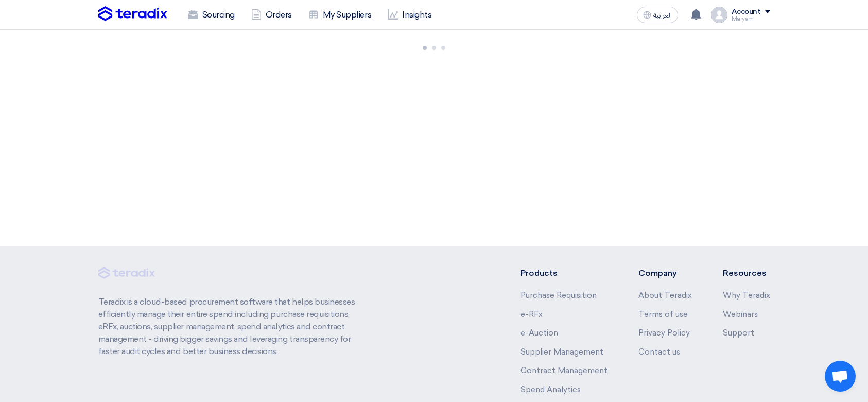  I want to click on img: Teradix logo, so click(133, 14).